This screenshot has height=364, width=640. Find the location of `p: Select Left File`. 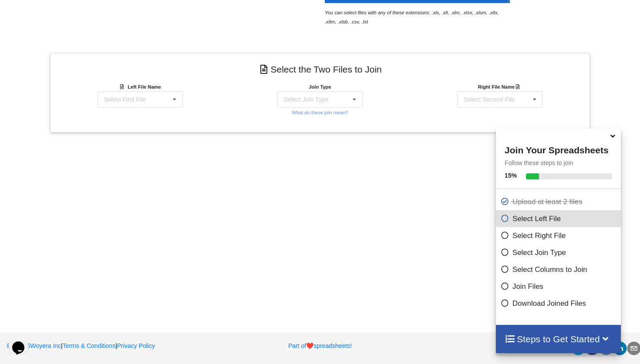

p: Select Left File is located at coordinates (559, 219).